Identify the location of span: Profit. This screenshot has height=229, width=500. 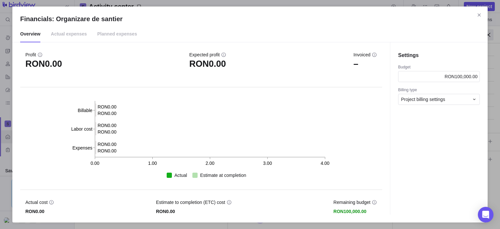
(31, 55).